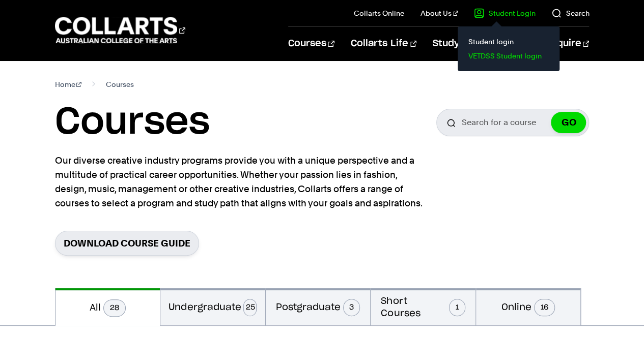 The height and width of the screenshot is (338, 644). I want to click on a: Student login, so click(508, 42).